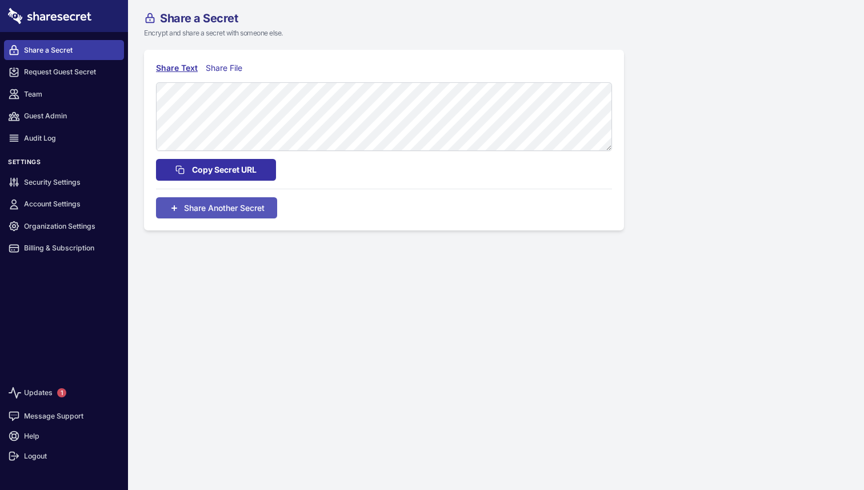  I want to click on a: Guest Admin, so click(64, 116).